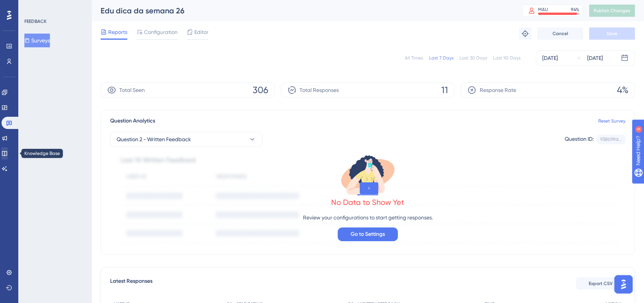 The image size is (644, 303). I want to click on span: 4%, so click(623, 90).